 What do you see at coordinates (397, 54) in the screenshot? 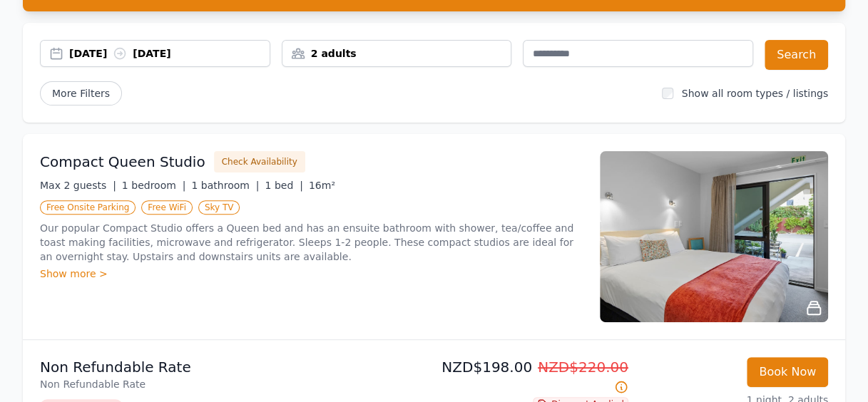
I see `div: 2 adults` at bounding box center [397, 54].